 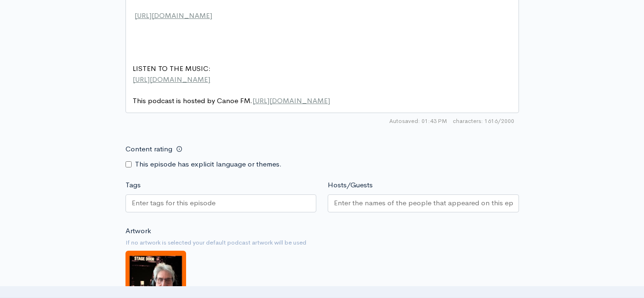 I want to click on label: Artwork, so click(x=138, y=231).